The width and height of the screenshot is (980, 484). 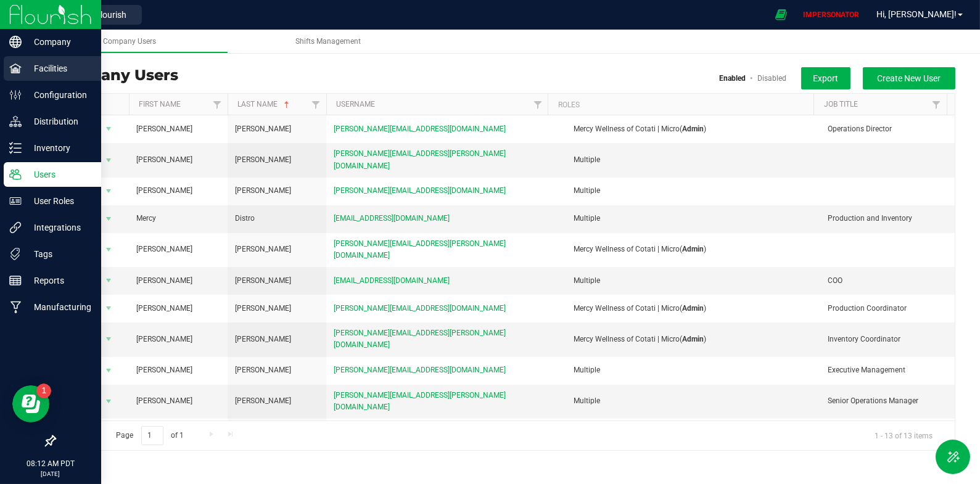 What do you see at coordinates (15, 228) in the screenshot?
I see `inline-svg: Integrations` at bounding box center [15, 228].